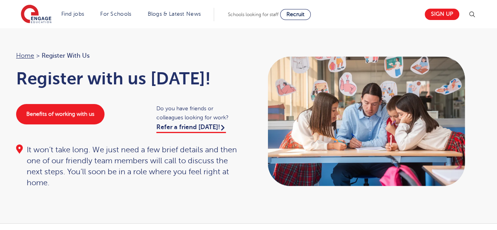 The width and height of the screenshot is (497, 230). I want to click on div: It won’t take long. We just need a few brief details and then one of our friendly team members wi..., so click(128, 166).